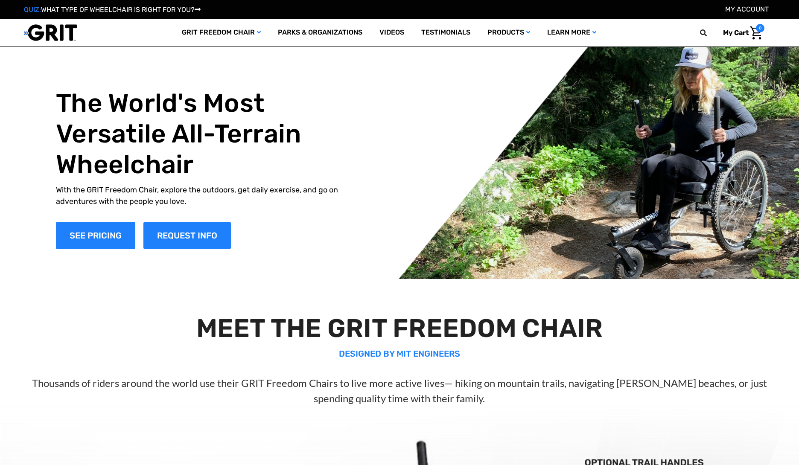  What do you see at coordinates (736, 32) in the screenshot?
I see `span: My Cart` at bounding box center [736, 32].